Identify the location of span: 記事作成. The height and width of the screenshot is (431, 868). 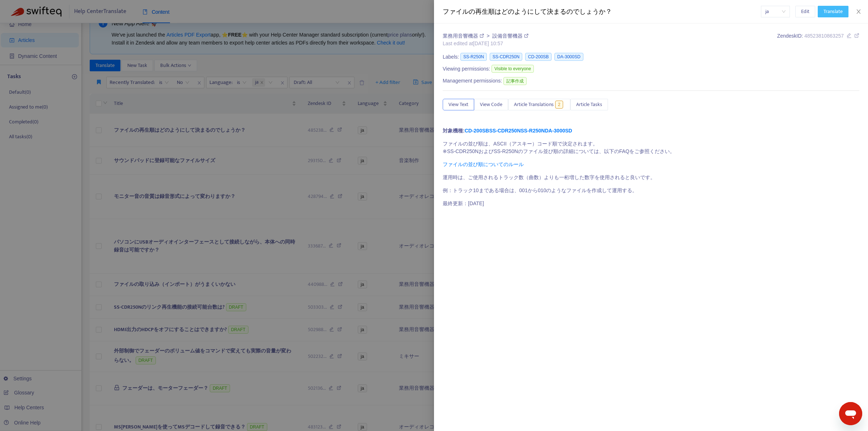
(515, 81).